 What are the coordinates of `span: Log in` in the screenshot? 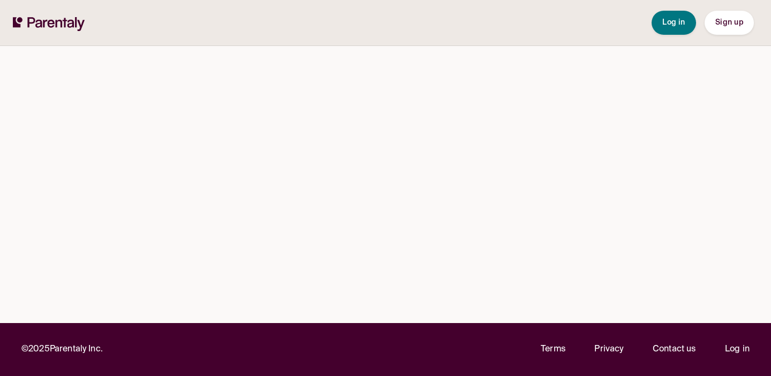 It's located at (673, 22).